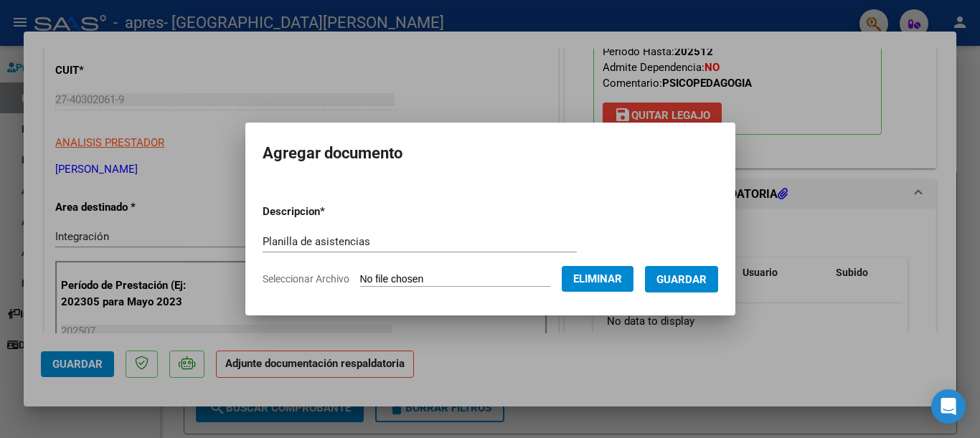 The width and height of the screenshot is (980, 438). I want to click on span: Eliminar, so click(598, 279).